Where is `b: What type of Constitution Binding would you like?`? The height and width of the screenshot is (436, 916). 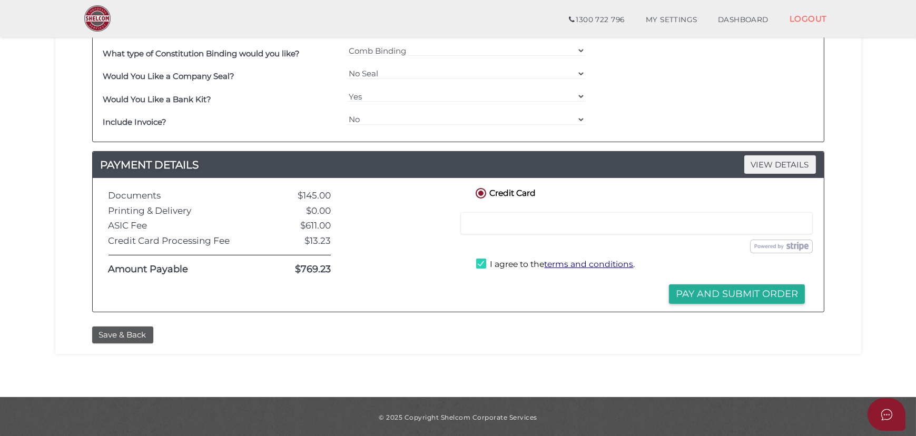
b: What type of Constitution Binding would you like? is located at coordinates (202, 53).